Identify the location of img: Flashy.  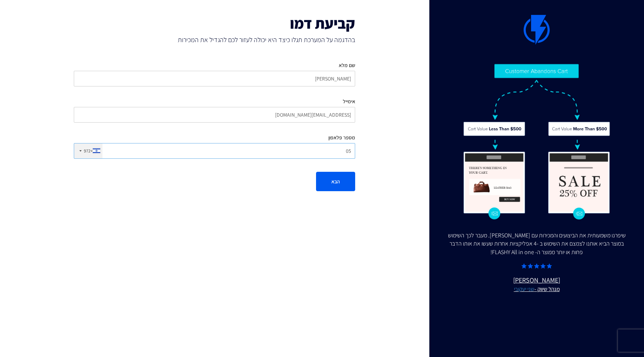
(537, 142).